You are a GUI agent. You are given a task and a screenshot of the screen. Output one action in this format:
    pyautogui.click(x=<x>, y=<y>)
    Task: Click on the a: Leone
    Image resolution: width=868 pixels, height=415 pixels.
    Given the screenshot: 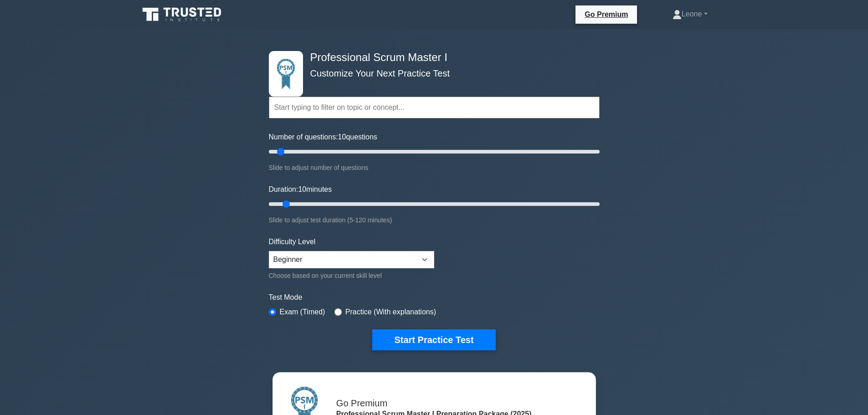 What is the action you would take?
    pyautogui.click(x=690, y=14)
    